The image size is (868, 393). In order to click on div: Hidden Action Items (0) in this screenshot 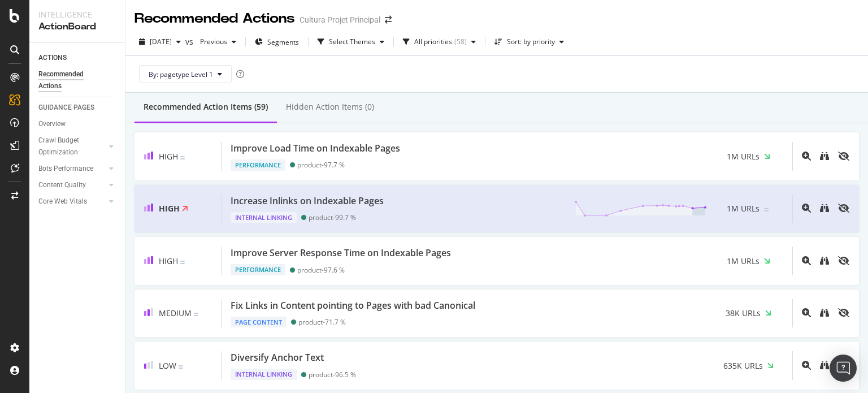, I will do `click(330, 107)`.